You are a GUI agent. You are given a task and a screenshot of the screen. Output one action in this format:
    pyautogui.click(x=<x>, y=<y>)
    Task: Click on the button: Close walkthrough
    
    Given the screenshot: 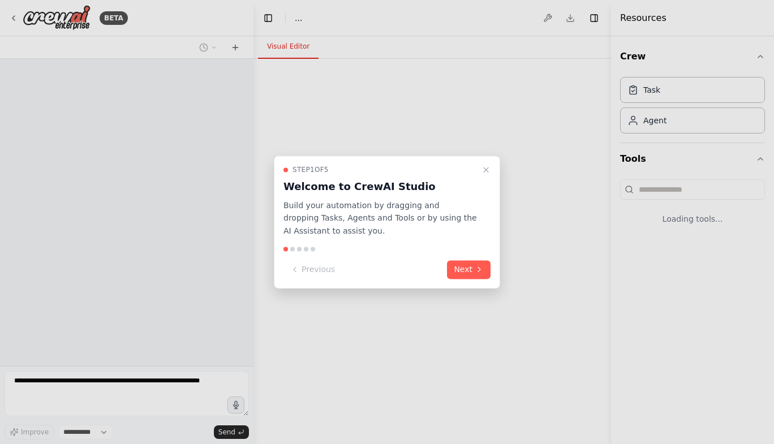 What is the action you would take?
    pyautogui.click(x=486, y=170)
    